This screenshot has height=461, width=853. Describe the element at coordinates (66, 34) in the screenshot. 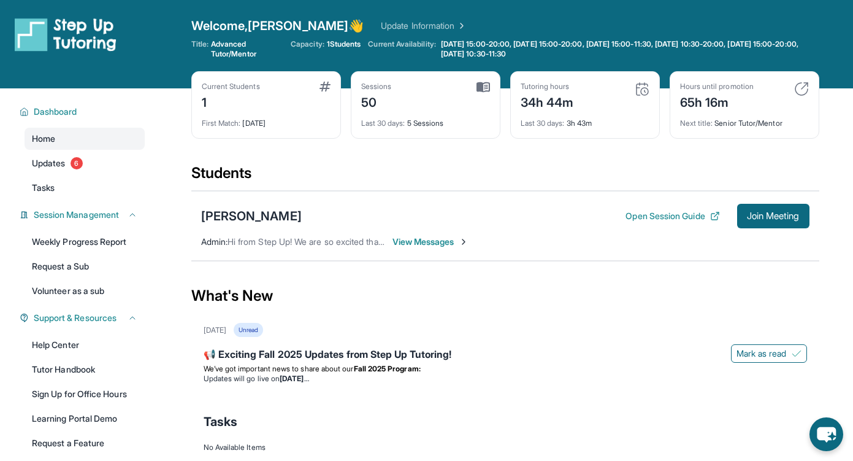

I see `img: logo` at that location.